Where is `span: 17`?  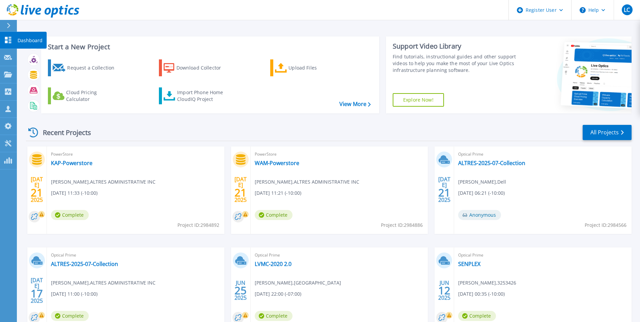
span: 17 is located at coordinates (37, 293).